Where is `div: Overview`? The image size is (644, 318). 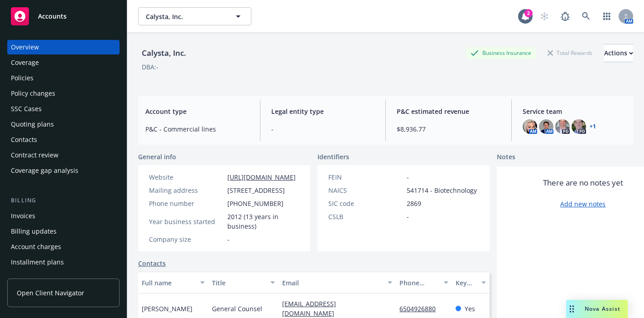
div: Overview is located at coordinates (25, 47).